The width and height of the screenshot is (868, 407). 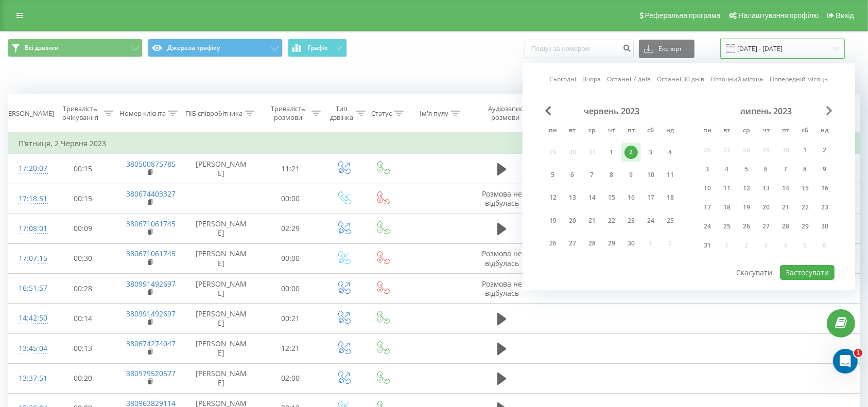 I want to click on div: нд 9 лип 2023 р., so click(x=825, y=169).